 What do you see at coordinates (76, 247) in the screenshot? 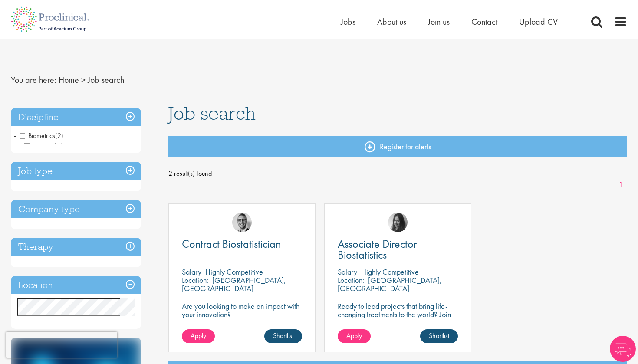
I see `div: Therapy` at bounding box center [76, 247].